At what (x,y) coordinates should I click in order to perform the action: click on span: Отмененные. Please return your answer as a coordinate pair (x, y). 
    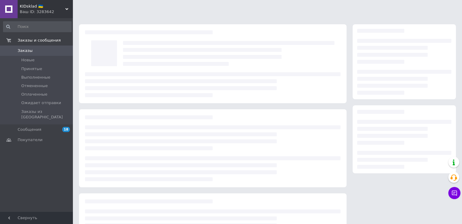
    Looking at the image, I should click on (34, 86).